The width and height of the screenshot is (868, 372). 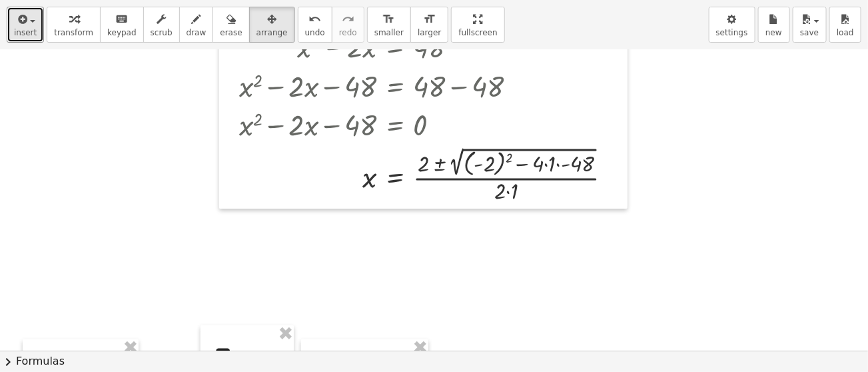 What do you see at coordinates (348, 25) in the screenshot?
I see `button: redoredo` at bounding box center [348, 25].